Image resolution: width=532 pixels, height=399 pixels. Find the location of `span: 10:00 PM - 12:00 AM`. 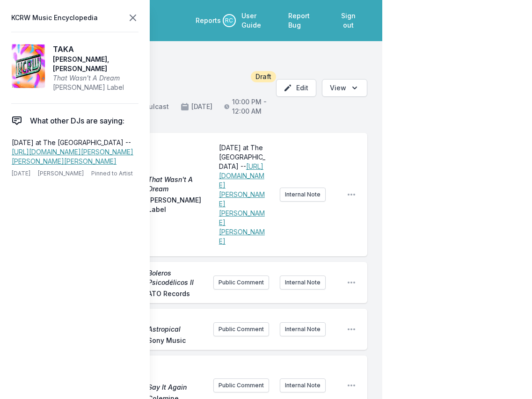

span: 10:00 PM - 12:00 AM is located at coordinates (250, 107).